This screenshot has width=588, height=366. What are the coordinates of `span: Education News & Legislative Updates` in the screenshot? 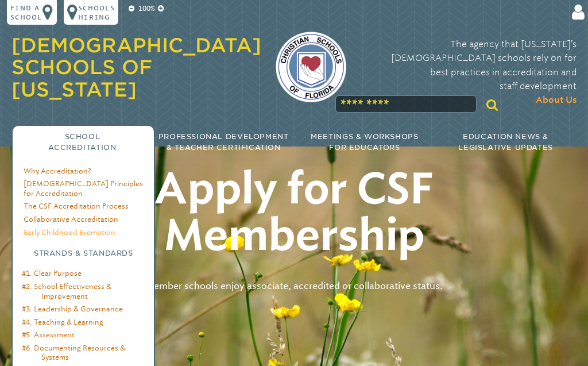 It's located at (505, 141).